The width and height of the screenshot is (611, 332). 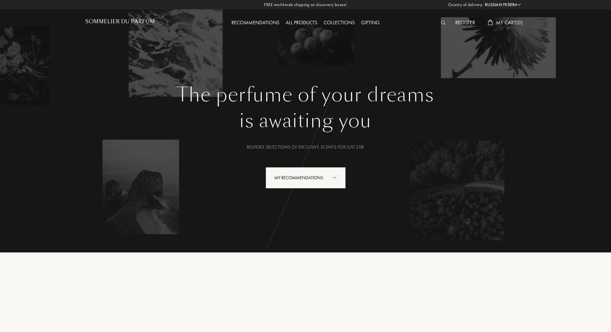 What do you see at coordinates (305, 177) in the screenshot?
I see `div: My Recommendations` at bounding box center [305, 177].